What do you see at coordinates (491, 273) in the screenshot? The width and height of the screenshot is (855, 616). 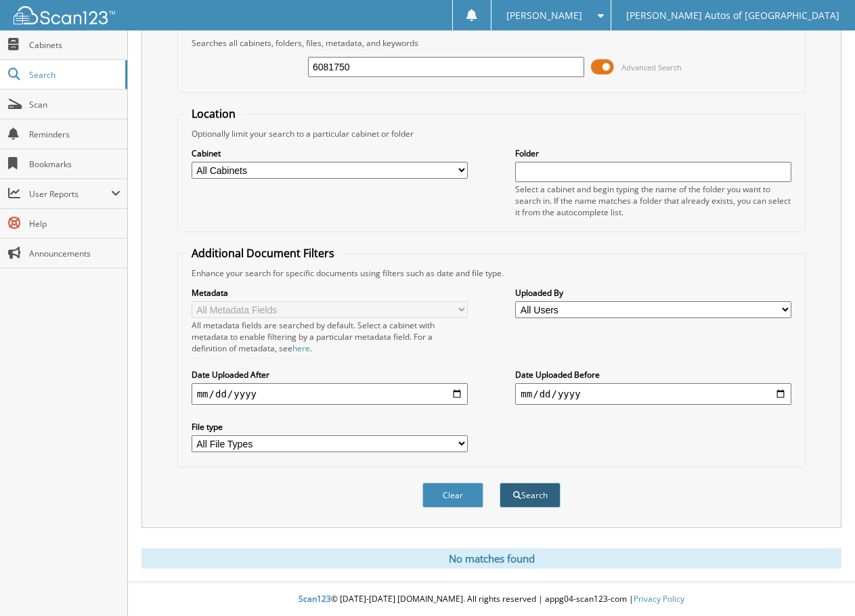 I see `div: Enhance your search for specific documents using filters such as date and file type.` at bounding box center [491, 273].